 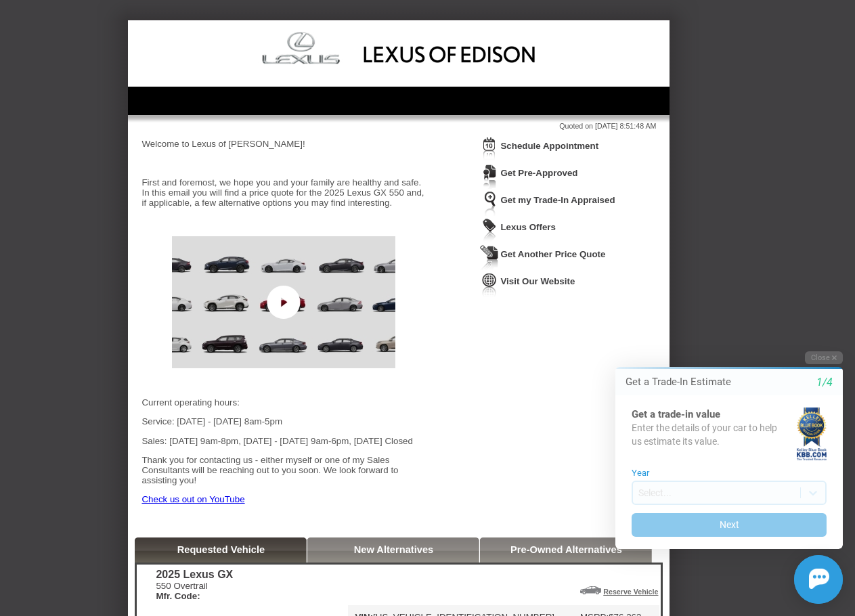 What do you see at coordinates (394, 550) in the screenshot?
I see `a: New Alternatives` at bounding box center [394, 550].